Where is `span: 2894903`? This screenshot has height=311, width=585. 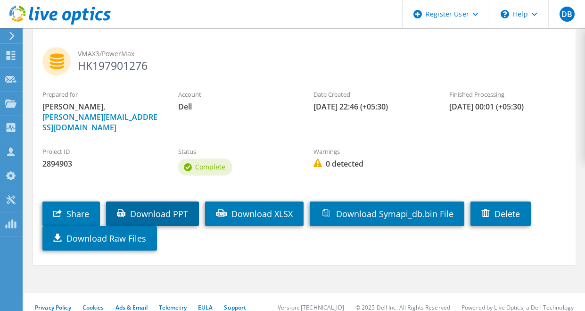 span: 2894903 is located at coordinates (101, 164).